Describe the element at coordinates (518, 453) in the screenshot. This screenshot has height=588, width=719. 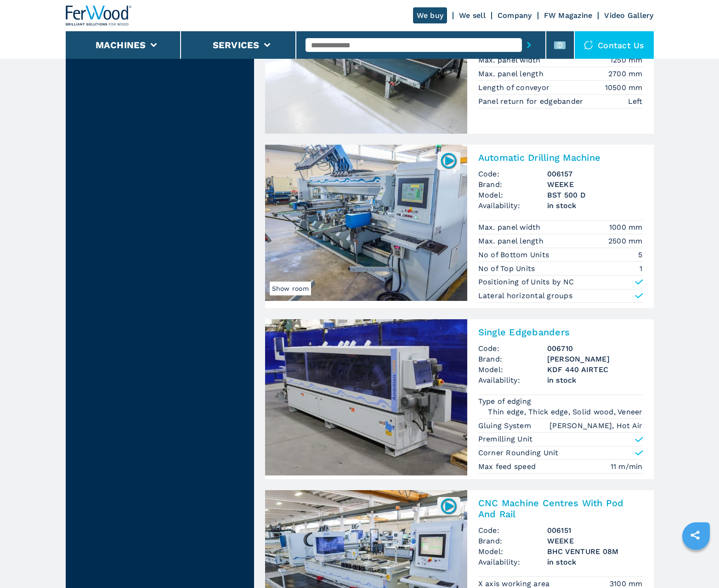
I see `p: Corner Rounding Unit` at that location.